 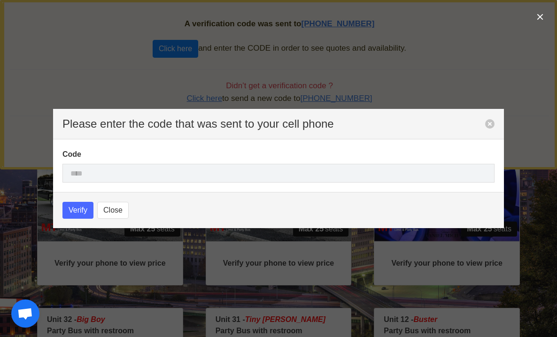 What do you see at coordinates (78, 211) in the screenshot?
I see `button: Verify` at bounding box center [78, 211].